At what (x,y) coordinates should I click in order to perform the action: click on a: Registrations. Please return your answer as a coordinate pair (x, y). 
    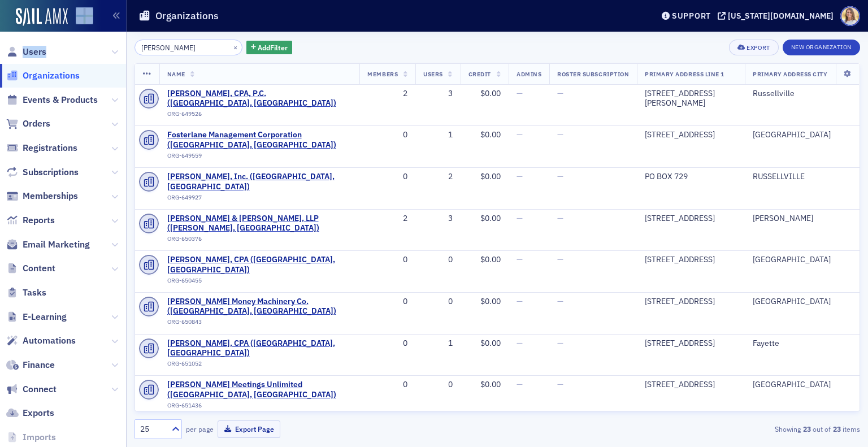
    Looking at the image, I should click on (42, 148).